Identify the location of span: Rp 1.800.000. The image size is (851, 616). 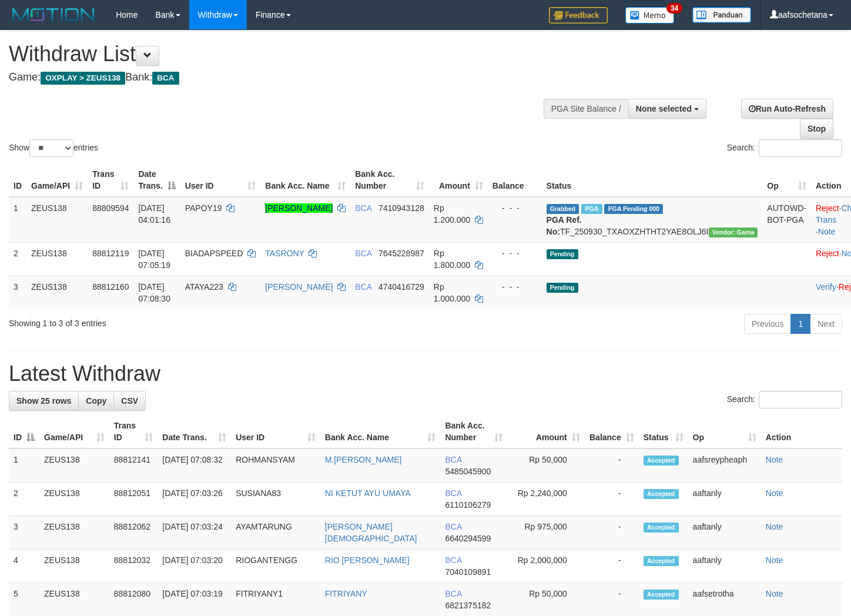
(452, 259).